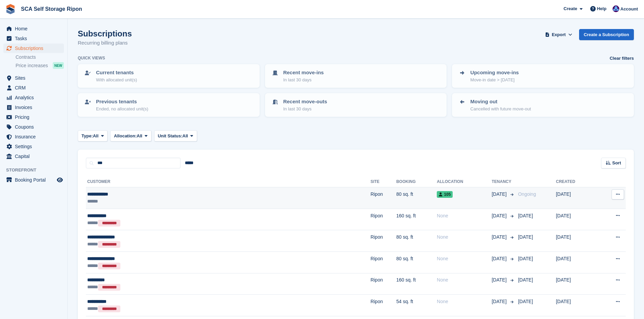  Describe the element at coordinates (35, 147) in the screenshot. I see `span: Settings` at that location.